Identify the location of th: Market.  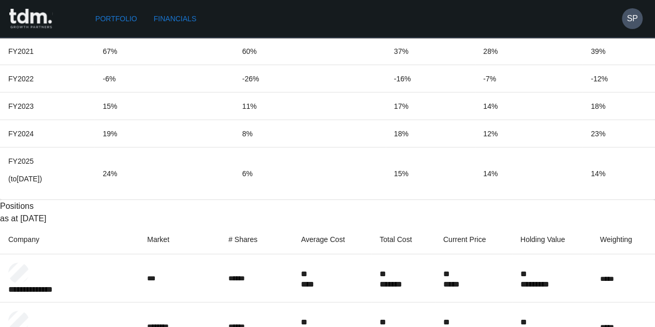
(179, 239).